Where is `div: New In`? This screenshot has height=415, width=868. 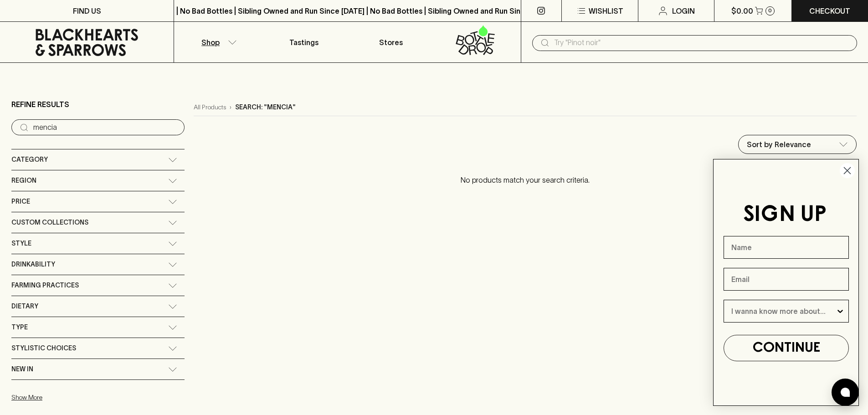 div: New In is located at coordinates (98, 369).